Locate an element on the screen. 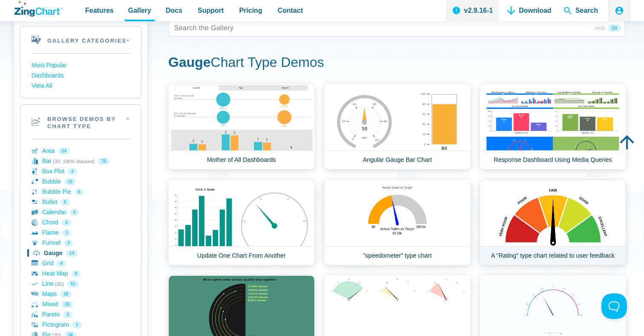 The width and height of the screenshot is (644, 336). a: "speedometer" type chart is located at coordinates (398, 223).